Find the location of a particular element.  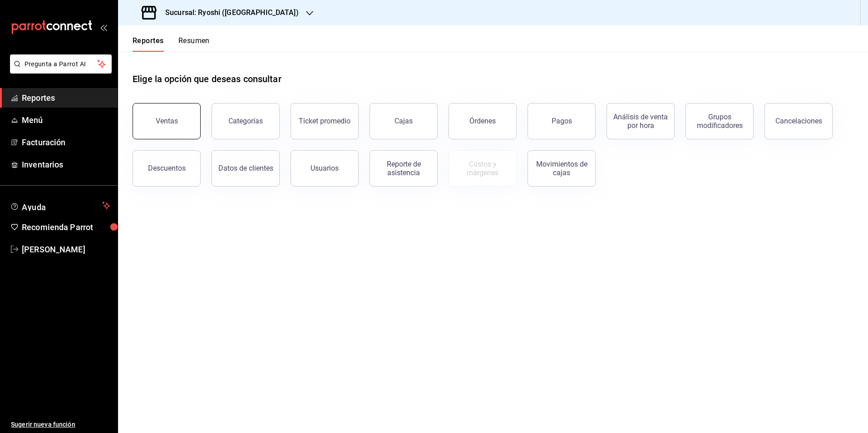

span: Reportes is located at coordinates (66, 97).